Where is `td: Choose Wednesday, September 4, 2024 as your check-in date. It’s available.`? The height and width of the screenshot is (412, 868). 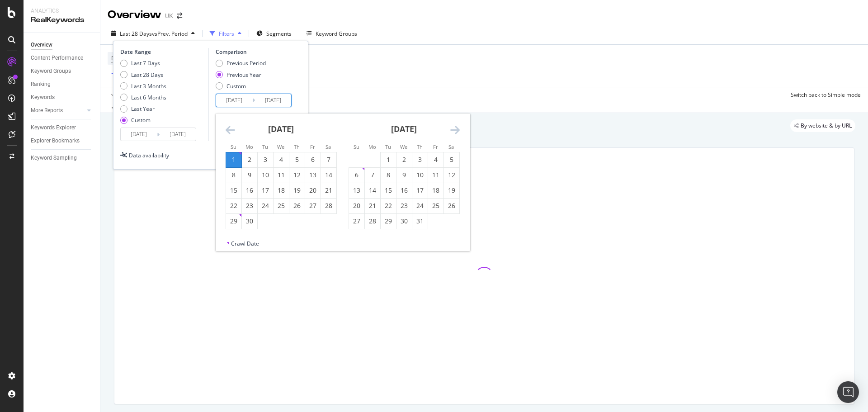
td: Choose Wednesday, September 4, 2024 as your check-in date. It’s available. is located at coordinates (281, 159).